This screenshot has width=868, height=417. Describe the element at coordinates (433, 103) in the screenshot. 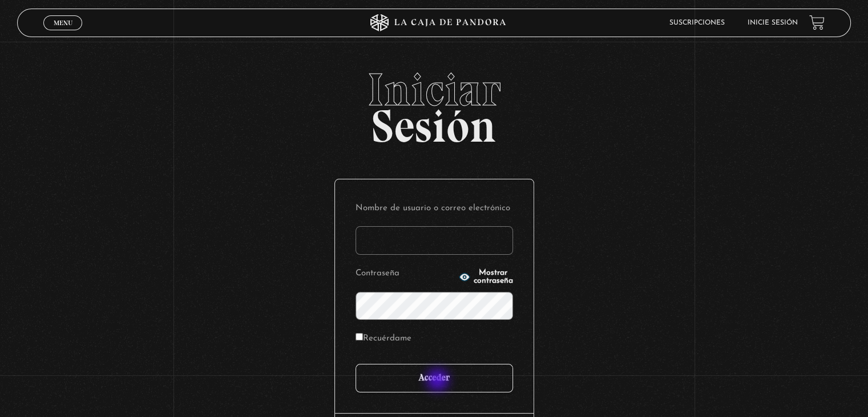

I see `h2: Sesión` at that location.